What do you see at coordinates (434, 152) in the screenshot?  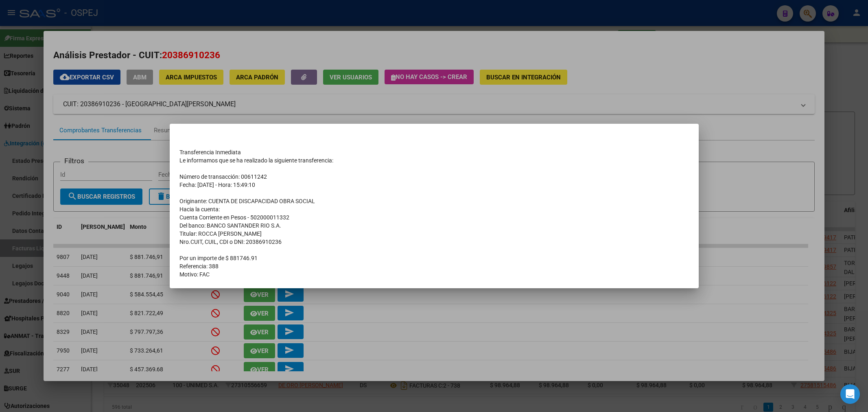 I see `td: Transferencia Inmediata` at bounding box center [434, 152].